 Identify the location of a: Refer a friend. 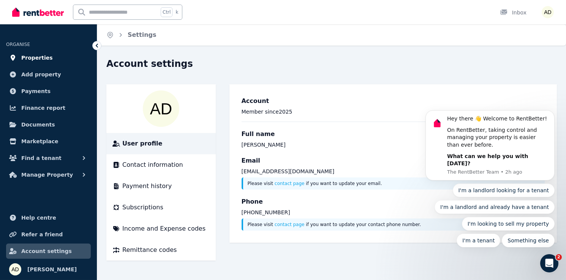
(48, 234).